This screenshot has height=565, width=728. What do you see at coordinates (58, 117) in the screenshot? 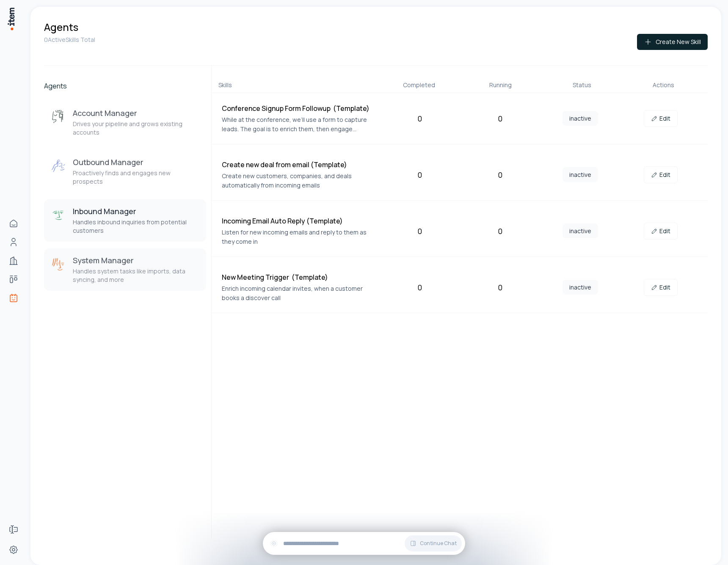
I see `img: Account Manager` at bounding box center [58, 117].